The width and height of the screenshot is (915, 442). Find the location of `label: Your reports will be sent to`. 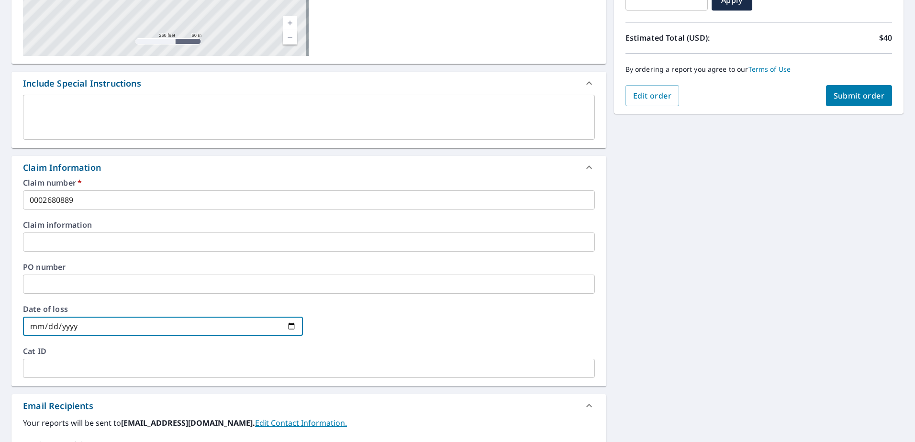

label: Your reports will be sent to is located at coordinates (309, 423).